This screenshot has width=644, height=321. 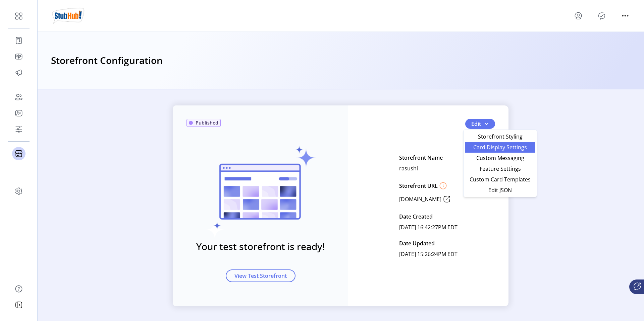 I want to click on li: Feature Settings, so click(x=500, y=169).